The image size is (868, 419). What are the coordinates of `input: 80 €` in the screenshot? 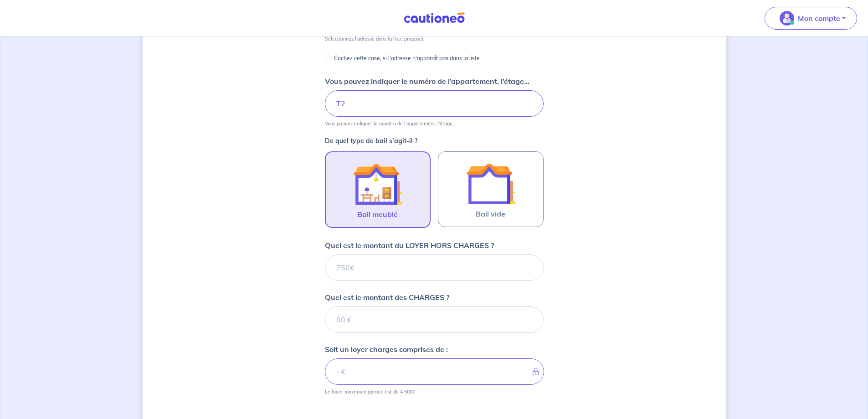 It's located at (434, 320).